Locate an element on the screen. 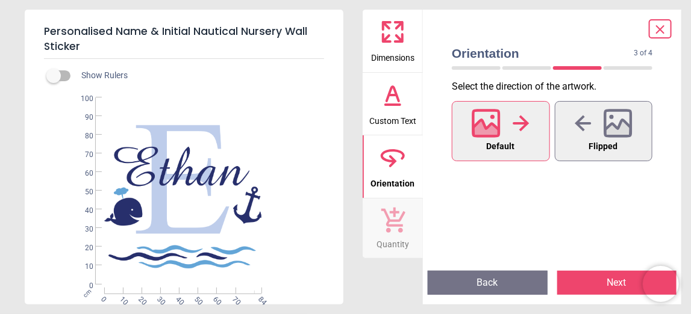 Image resolution: width=691 pixels, height=314 pixels. span: 100 is located at coordinates (82, 99).